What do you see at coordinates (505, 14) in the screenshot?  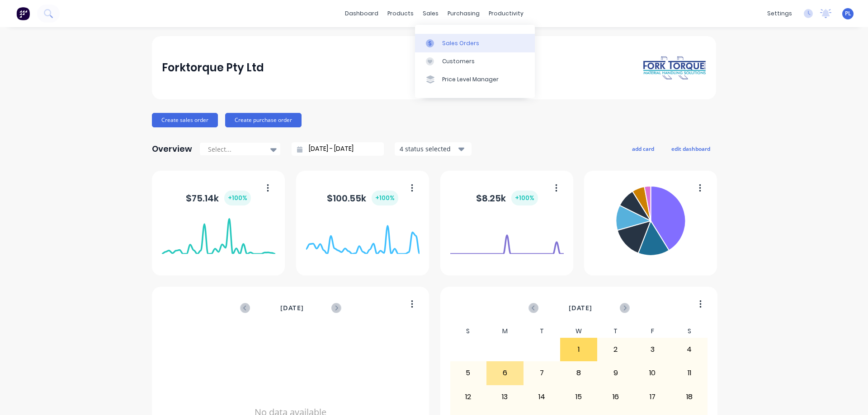 I see `div: productivity` at bounding box center [505, 14].